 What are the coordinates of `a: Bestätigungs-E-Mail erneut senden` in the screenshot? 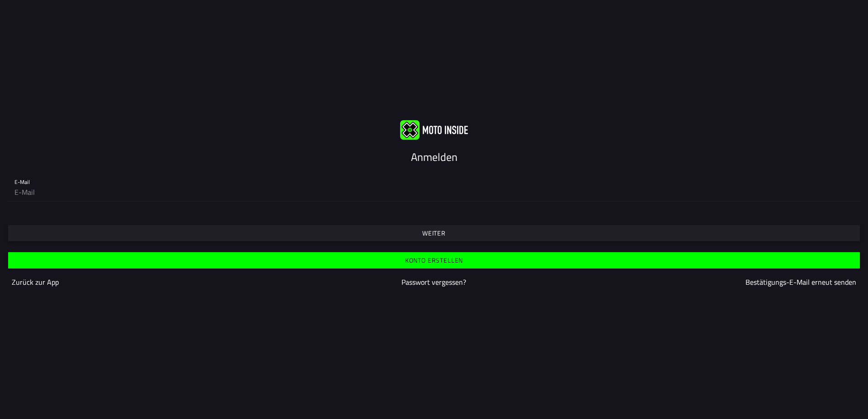 It's located at (801, 282).